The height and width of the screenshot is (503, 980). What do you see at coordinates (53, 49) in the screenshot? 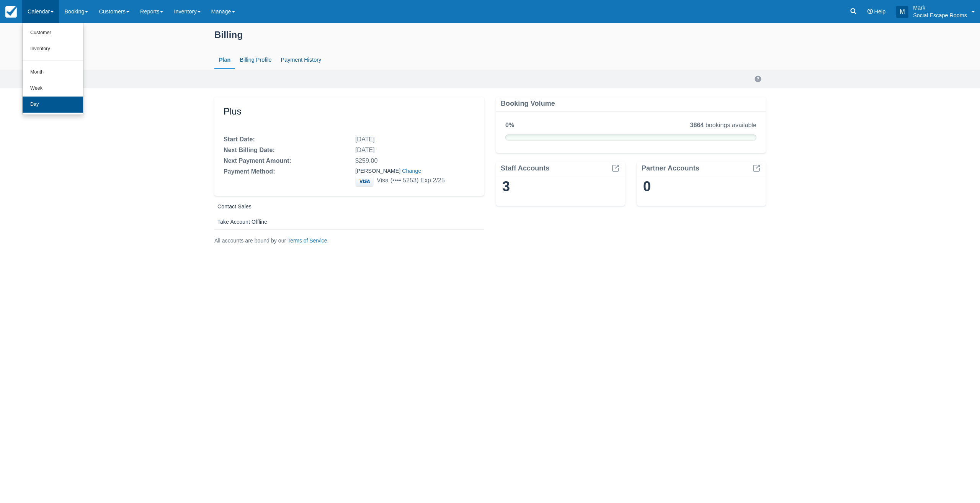
I see `a: Inventory` at bounding box center [53, 49].